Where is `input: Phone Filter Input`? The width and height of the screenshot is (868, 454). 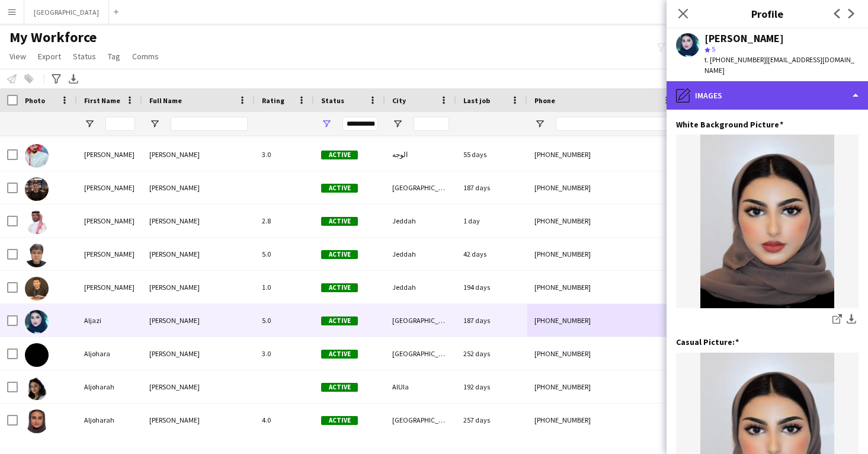
input: Phone Filter Input is located at coordinates (614, 124).